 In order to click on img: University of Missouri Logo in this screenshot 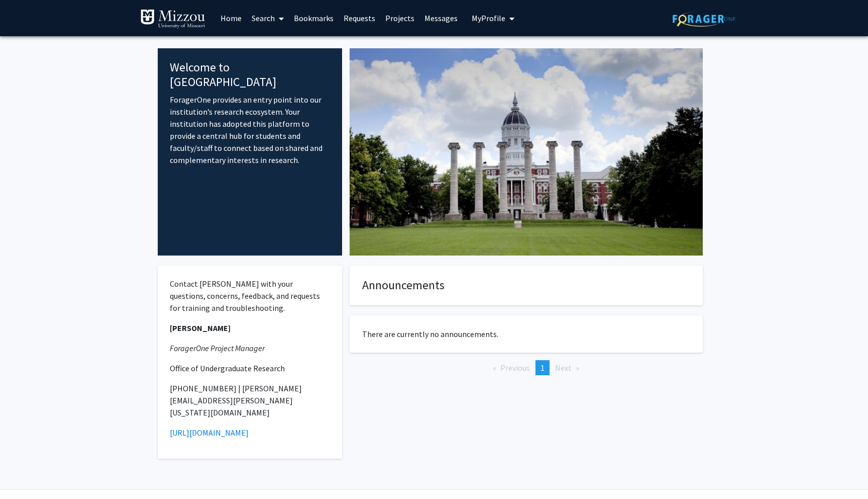, I will do `click(173, 19)`.